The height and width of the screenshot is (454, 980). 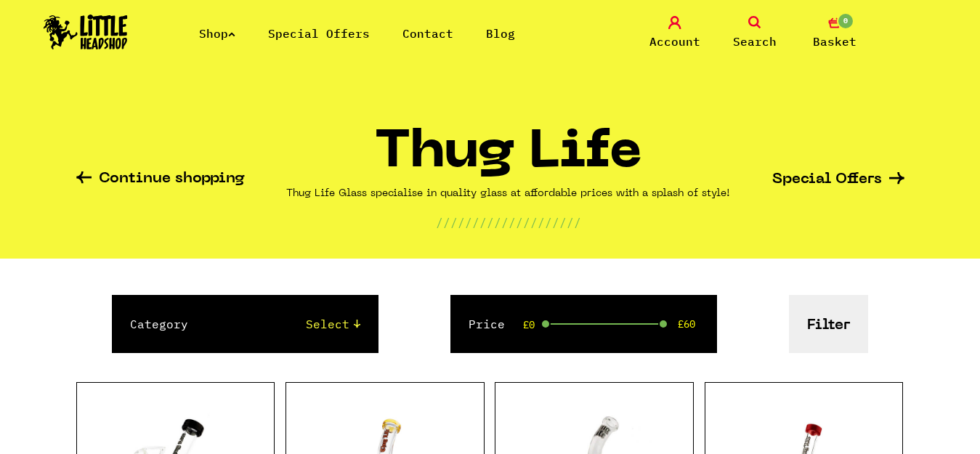 What do you see at coordinates (686, 324) in the screenshot?
I see `span: £60` at bounding box center [686, 324].